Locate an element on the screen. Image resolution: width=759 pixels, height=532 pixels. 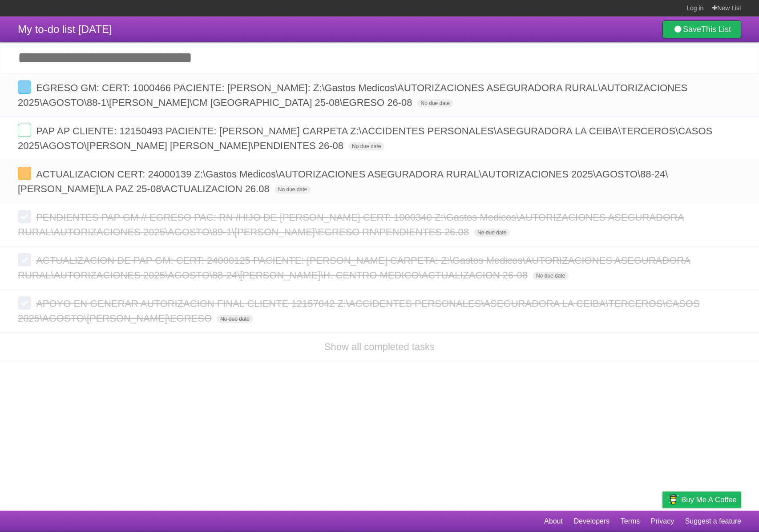
a: Buy me a coffee is located at coordinates (701, 500).